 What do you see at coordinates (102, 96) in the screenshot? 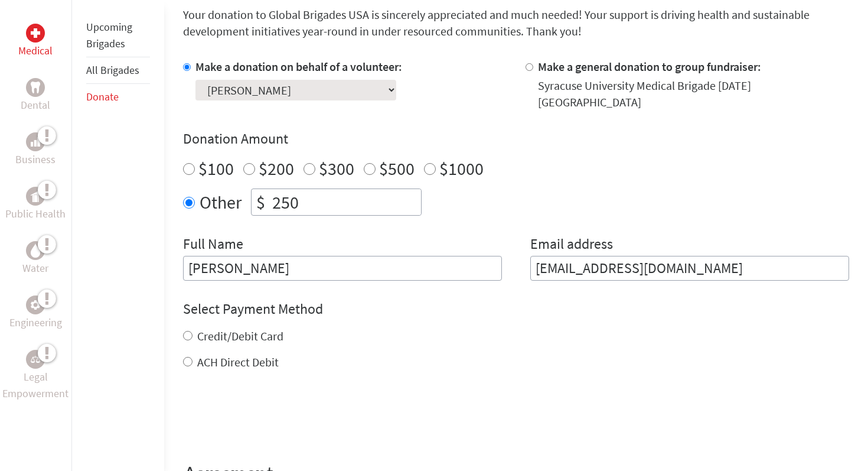
I see `a: Donate` at bounding box center [102, 96].